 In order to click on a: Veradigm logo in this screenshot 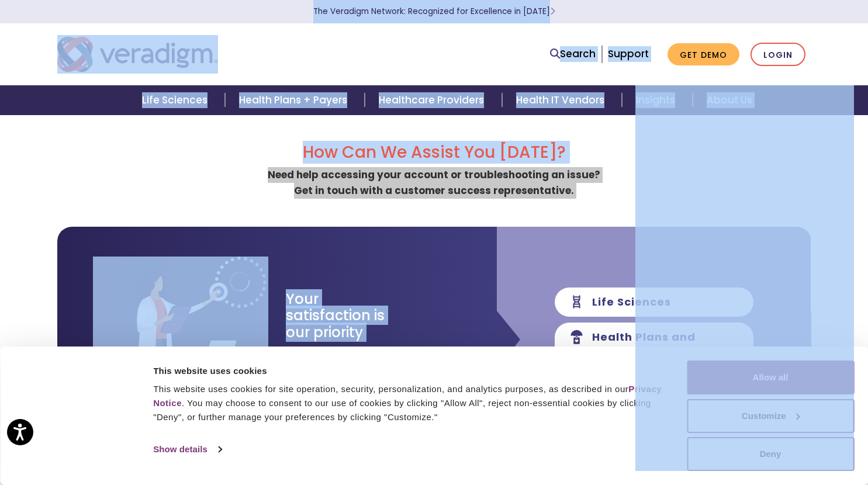, I will do `click(137, 55)`.